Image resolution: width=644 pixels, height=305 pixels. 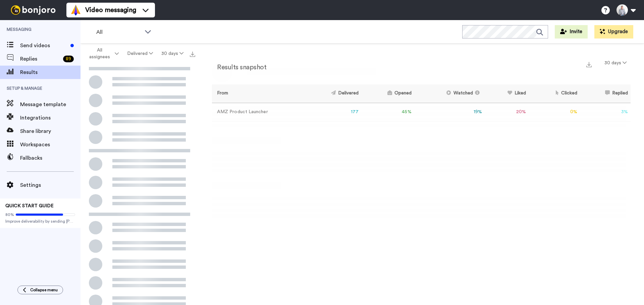 I want to click on span: Send videos, so click(x=44, y=46).